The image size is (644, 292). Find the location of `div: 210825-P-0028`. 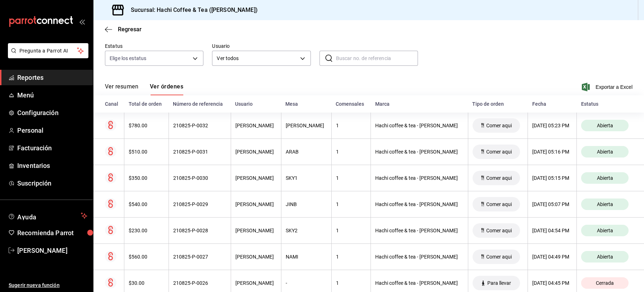

div: 210825-P-0028 is located at coordinates (200, 230).